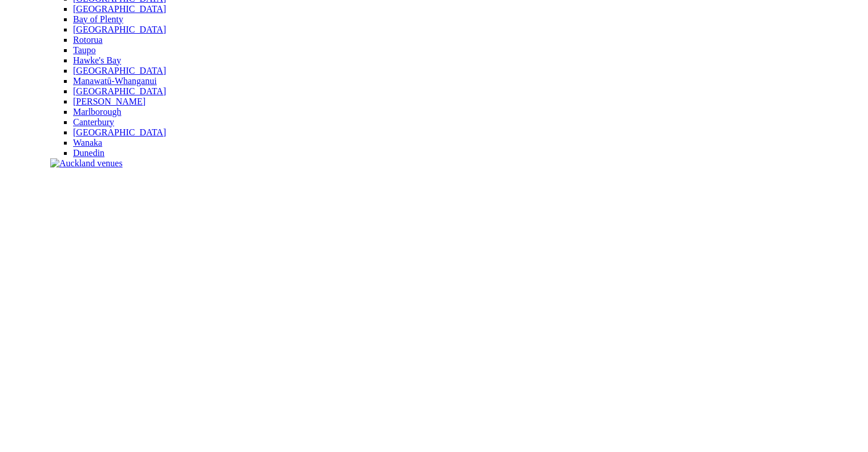 The width and height of the screenshot is (868, 452). What do you see at coordinates (86, 164) in the screenshot?
I see `img: Auckland venues` at bounding box center [86, 164].